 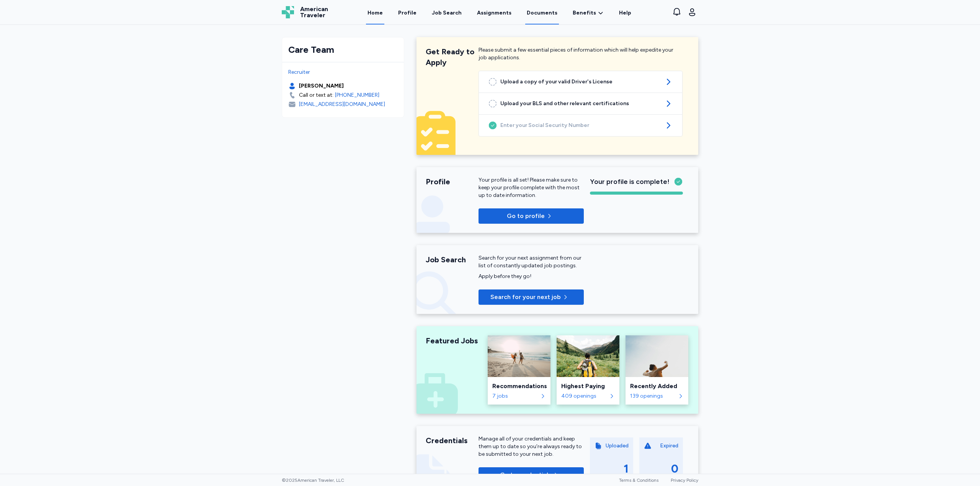 What do you see at coordinates (629, 181) in the screenshot?
I see `span: Your profile is complete!` at bounding box center [629, 181].